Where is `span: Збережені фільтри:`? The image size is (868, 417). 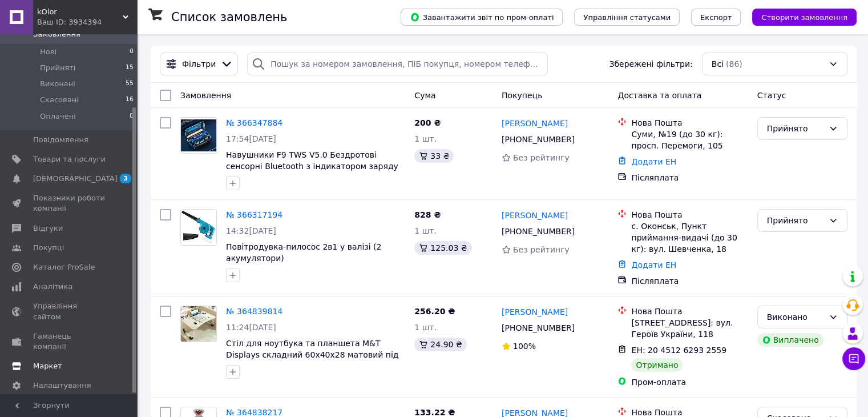 span: Збережені фільтри: is located at coordinates (650, 64).